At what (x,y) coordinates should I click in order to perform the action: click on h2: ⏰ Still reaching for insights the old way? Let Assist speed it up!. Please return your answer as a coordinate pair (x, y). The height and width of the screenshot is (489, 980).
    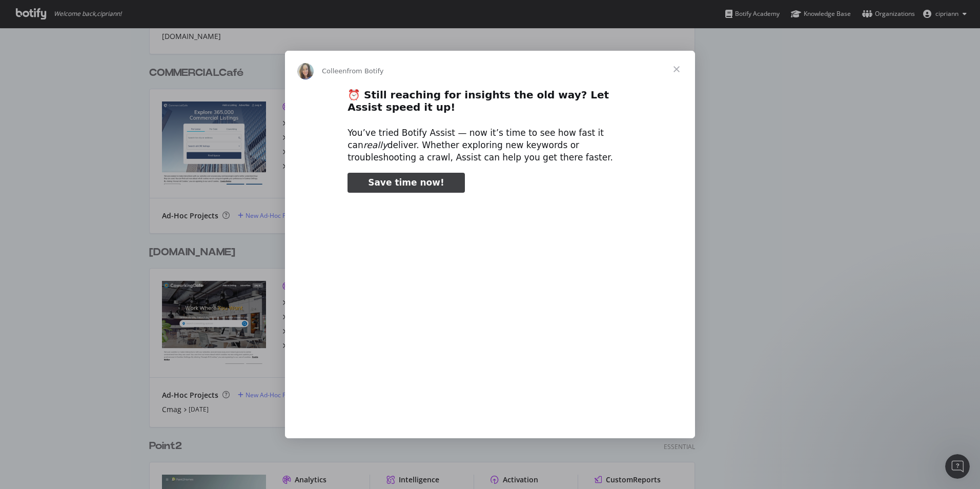
    Looking at the image, I should click on (490, 104).